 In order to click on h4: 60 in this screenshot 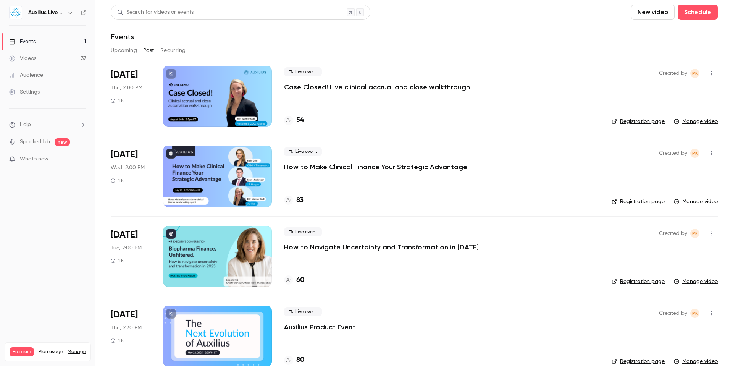, I will do `click(300, 280)`.